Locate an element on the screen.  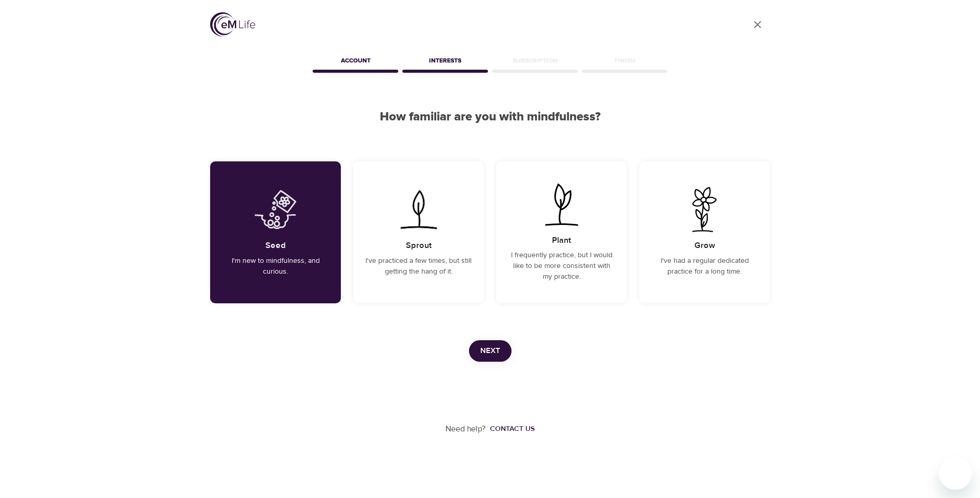
h5: Plant is located at coordinates (561, 240).